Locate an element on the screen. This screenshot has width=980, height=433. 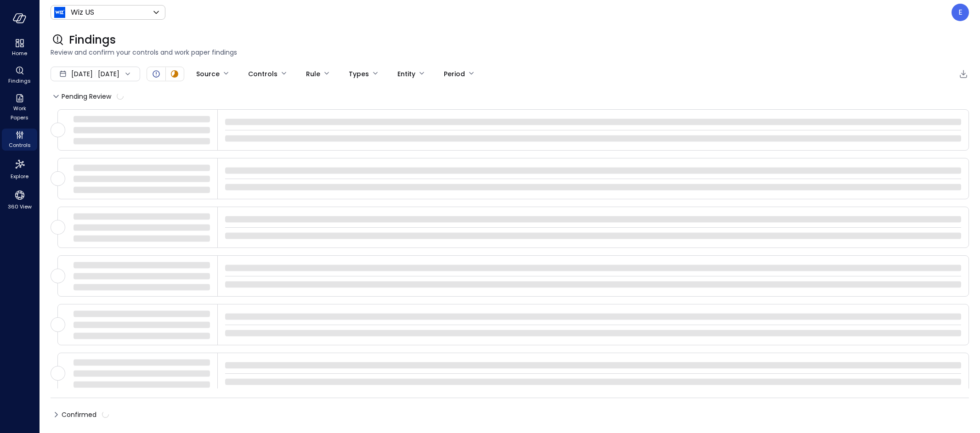
span: Controls is located at coordinates (19, 145).